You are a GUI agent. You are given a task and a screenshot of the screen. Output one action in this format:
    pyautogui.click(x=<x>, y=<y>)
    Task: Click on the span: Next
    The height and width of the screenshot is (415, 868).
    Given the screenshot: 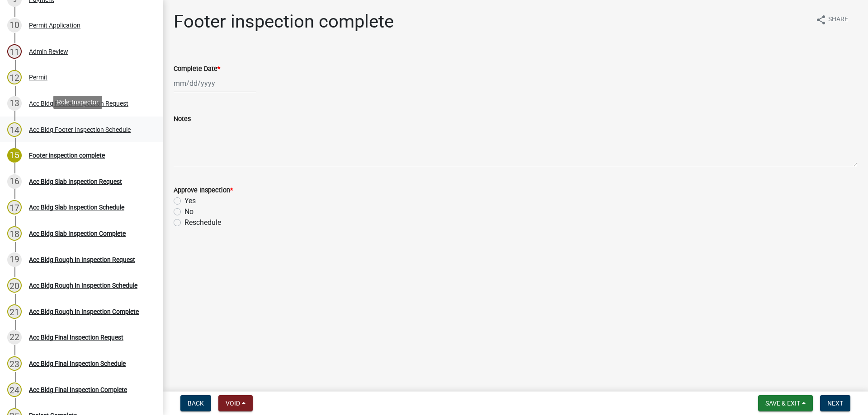 What is the action you would take?
    pyautogui.click(x=835, y=403)
    